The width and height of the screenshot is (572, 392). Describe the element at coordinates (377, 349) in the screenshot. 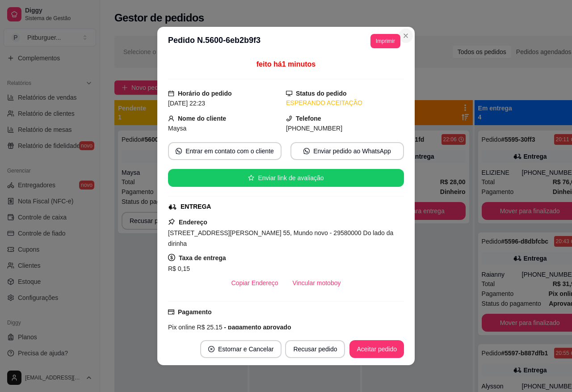

I see `button: Aceitar pedido` at that location.